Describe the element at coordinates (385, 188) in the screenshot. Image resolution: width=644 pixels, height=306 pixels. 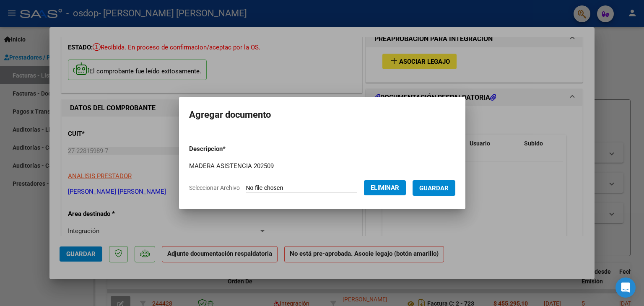
I see `span: Eliminar` at that location.